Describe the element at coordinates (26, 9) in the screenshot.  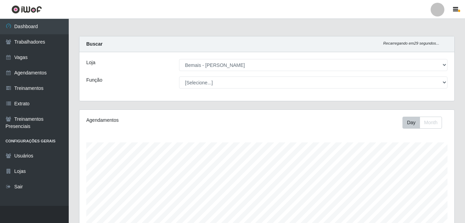
I see `img: CoreUI Logo` at that location.